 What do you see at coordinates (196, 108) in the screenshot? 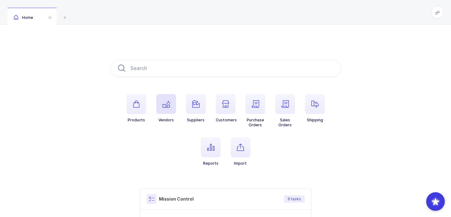
I see `button: Suppliers` at bounding box center [196, 108].